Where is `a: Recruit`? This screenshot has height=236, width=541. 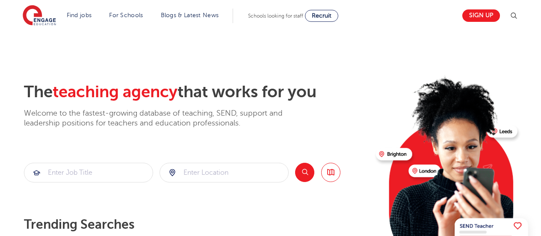 a: Recruit is located at coordinates (322, 16).